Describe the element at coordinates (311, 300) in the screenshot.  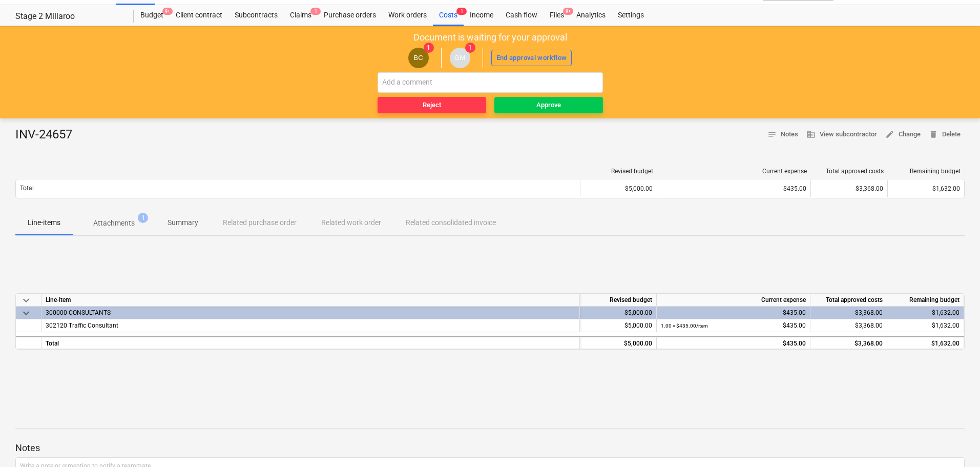
I see `div: Line-item` at that location.